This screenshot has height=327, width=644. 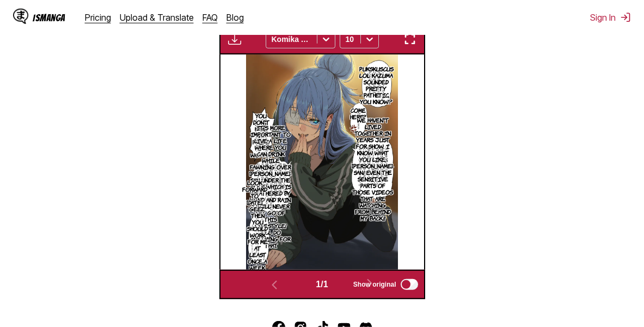 I want to click on img: IsManga Logo, so click(x=21, y=16).